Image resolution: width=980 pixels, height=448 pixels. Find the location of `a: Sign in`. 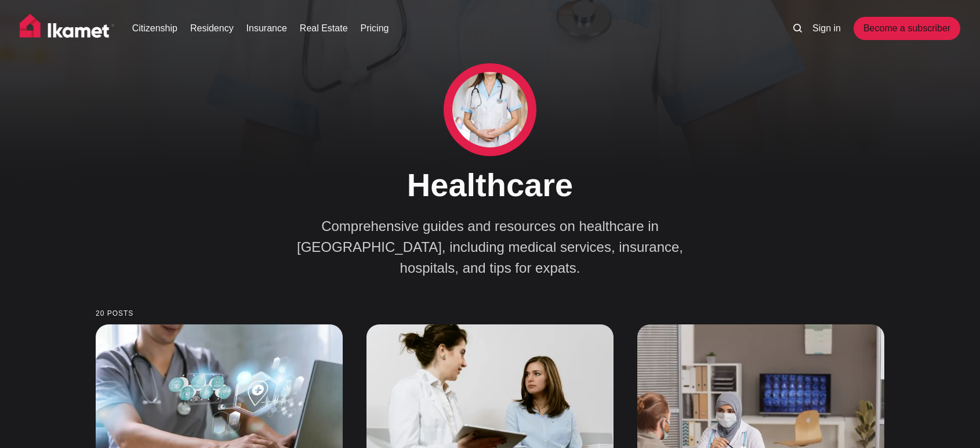

a: Sign in is located at coordinates (827, 29).